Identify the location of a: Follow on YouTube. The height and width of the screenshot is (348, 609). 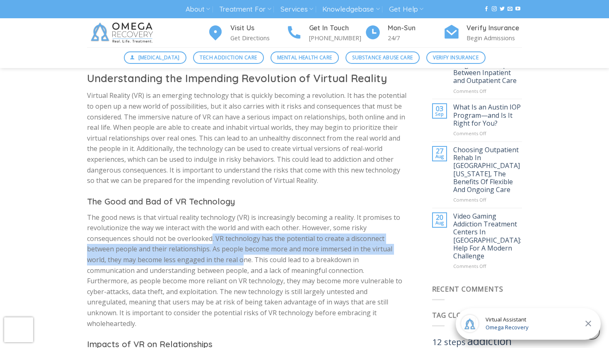
(518, 9).